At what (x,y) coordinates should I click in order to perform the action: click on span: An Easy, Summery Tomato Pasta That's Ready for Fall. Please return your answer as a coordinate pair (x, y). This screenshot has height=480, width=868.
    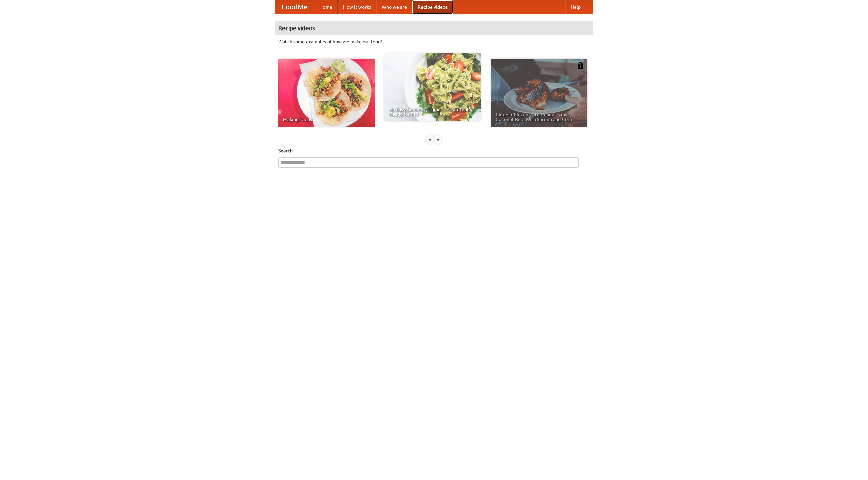
    Looking at the image, I should click on (433, 112).